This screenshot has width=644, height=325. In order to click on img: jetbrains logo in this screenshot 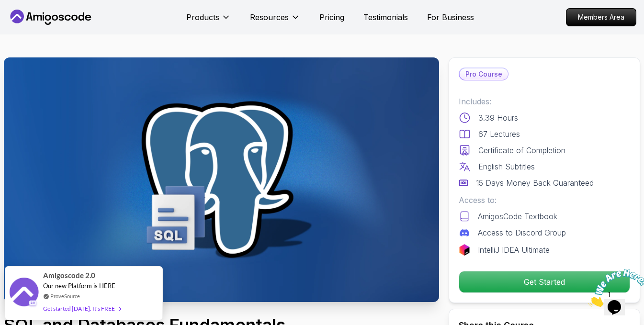, I will do `click(464, 250)`.